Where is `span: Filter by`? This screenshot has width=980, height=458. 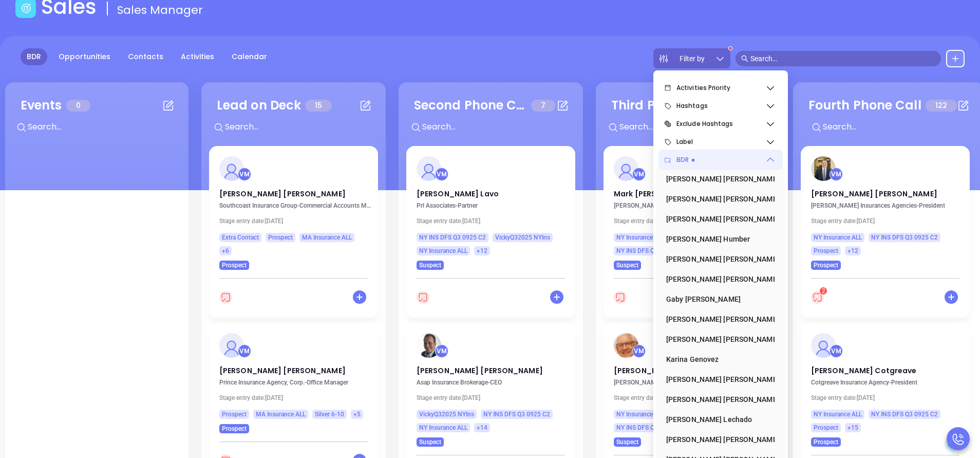
span: Filter by is located at coordinates (692, 59).